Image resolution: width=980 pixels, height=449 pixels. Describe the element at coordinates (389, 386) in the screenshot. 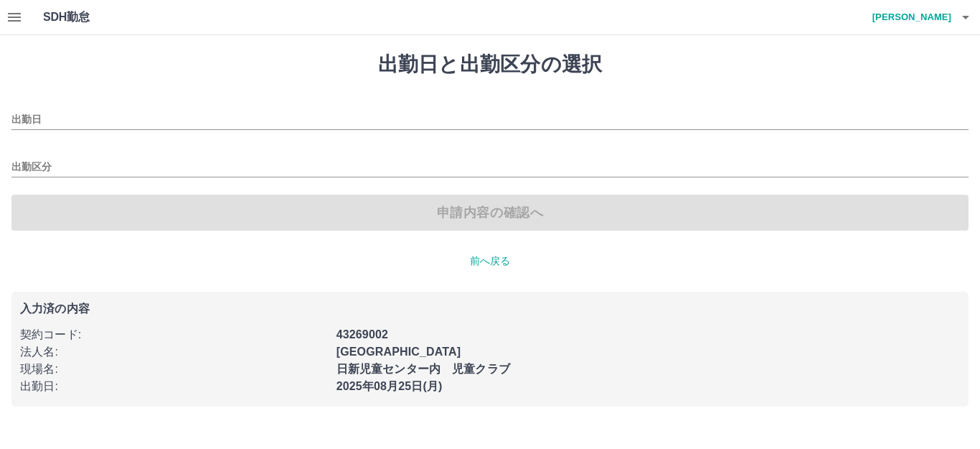

I see `b: 2025年08月25日(月)` at that location.